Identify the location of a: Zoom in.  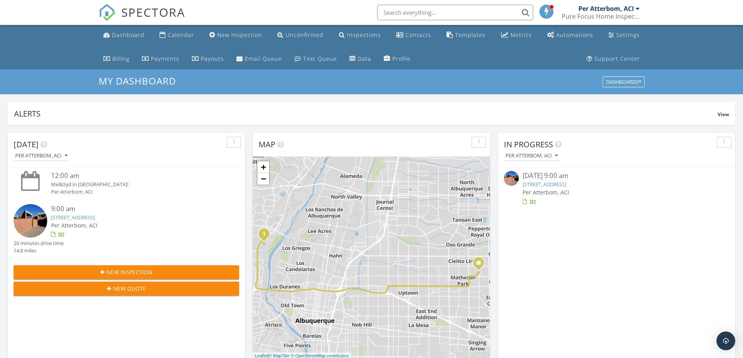
(263, 167).